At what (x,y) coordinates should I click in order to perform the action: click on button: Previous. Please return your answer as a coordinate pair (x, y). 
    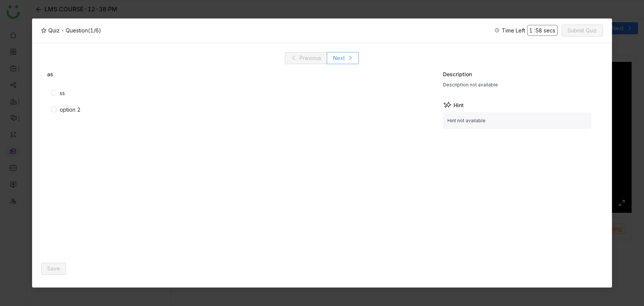
    Looking at the image, I should click on (306, 58).